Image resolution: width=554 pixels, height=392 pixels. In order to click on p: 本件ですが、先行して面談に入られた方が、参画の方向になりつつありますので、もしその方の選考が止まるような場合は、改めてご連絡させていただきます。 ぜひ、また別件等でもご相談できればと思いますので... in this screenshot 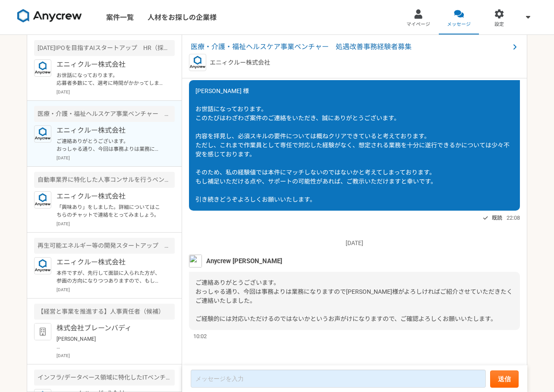, I will do `click(110, 277)`.